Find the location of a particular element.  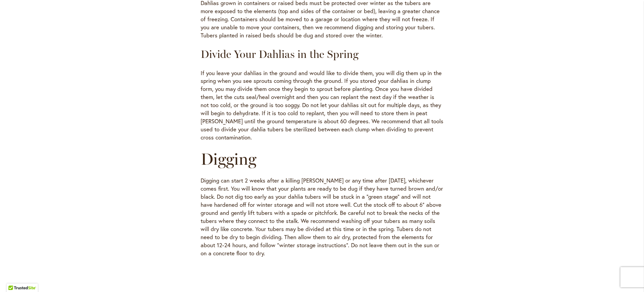

h2: Digging is located at coordinates (322, 159).